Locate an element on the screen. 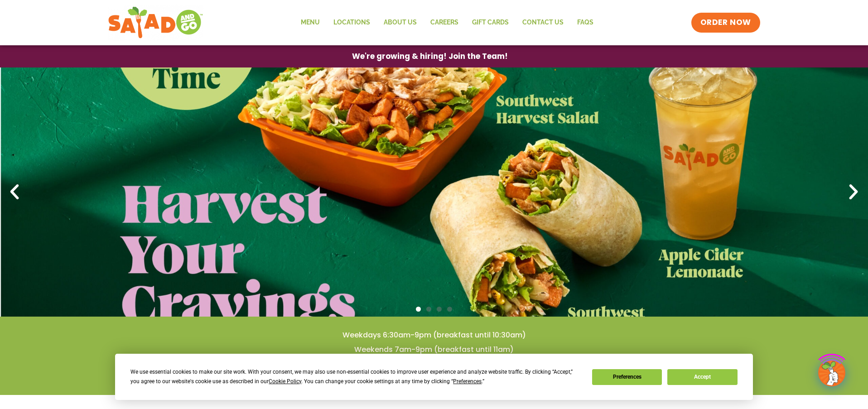 The image size is (868, 409). div: Cookie Consent Prompt is located at coordinates (434, 377).